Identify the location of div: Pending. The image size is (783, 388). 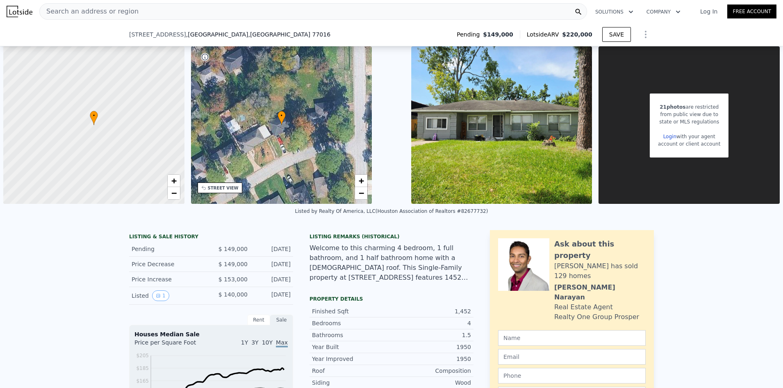
(168, 249).